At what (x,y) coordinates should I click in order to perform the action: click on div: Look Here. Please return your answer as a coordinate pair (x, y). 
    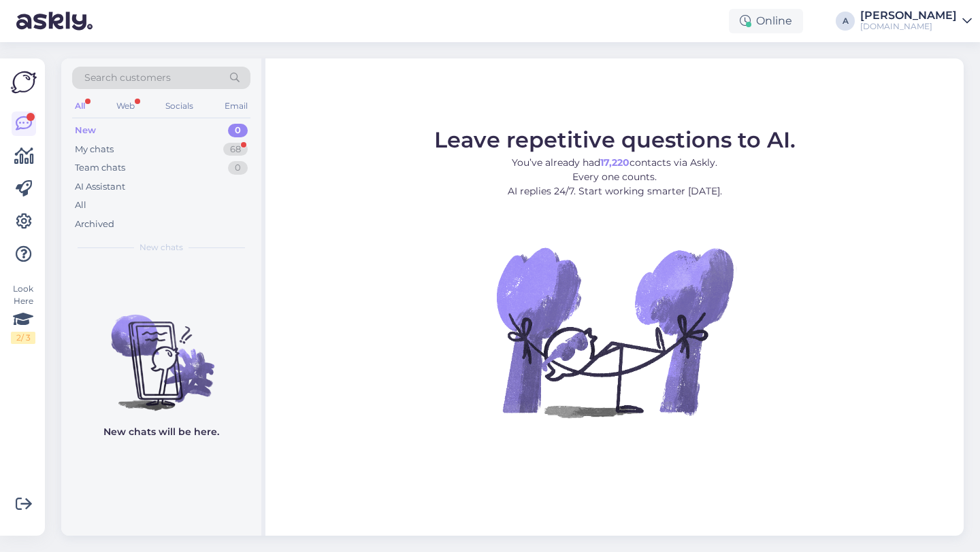
    Looking at the image, I should click on (23, 313).